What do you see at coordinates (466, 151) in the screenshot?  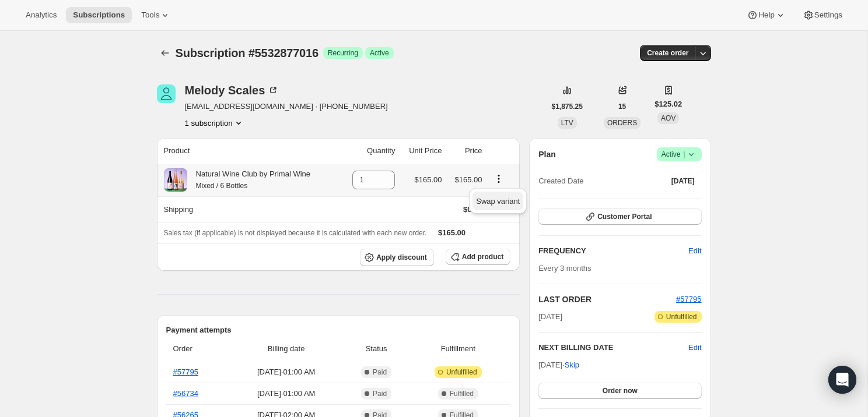 I see `th: Price` at bounding box center [466, 151].